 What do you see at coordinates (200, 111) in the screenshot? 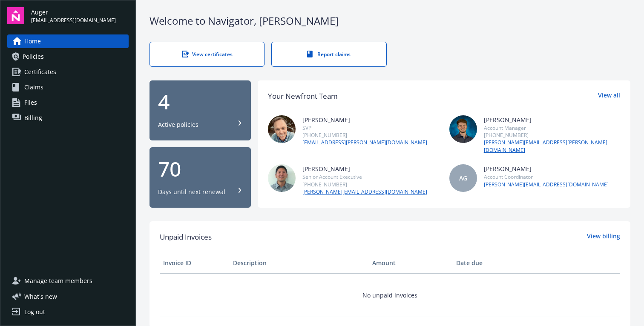
I see `button: 4Active policies` at bounding box center [200, 111].